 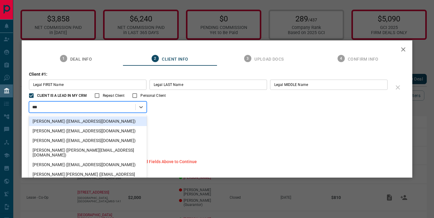 I want to click on span: Personal Client, so click(x=153, y=96).